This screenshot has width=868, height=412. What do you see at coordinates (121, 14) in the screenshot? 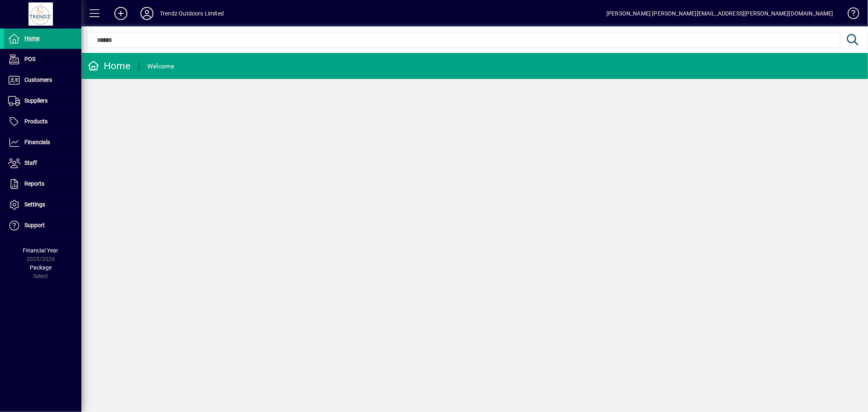
I see `button: Add` at bounding box center [121, 14].